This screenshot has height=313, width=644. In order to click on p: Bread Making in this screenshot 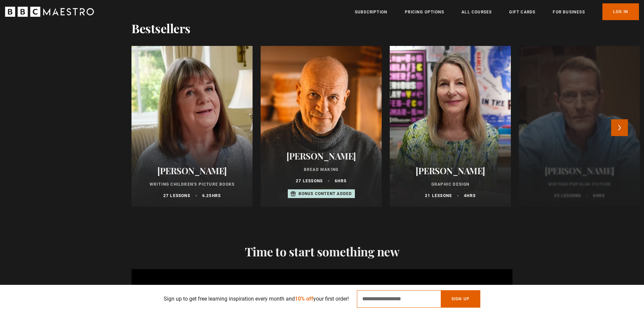, I will do `click(321, 170)`.